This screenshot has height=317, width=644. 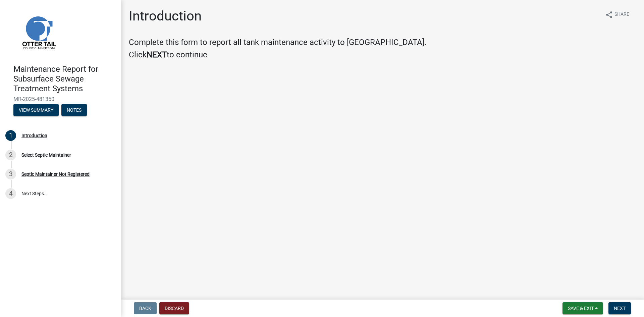 What do you see at coordinates (382, 55) in the screenshot?
I see `h4: Click to continue` at bounding box center [382, 55].